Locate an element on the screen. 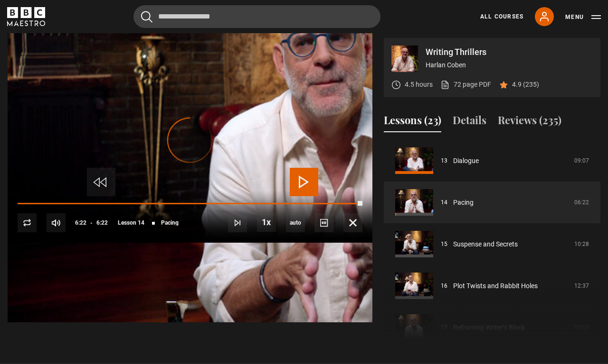 The height and width of the screenshot is (364, 608). a: Suspense and Secrets is located at coordinates (486, 245).